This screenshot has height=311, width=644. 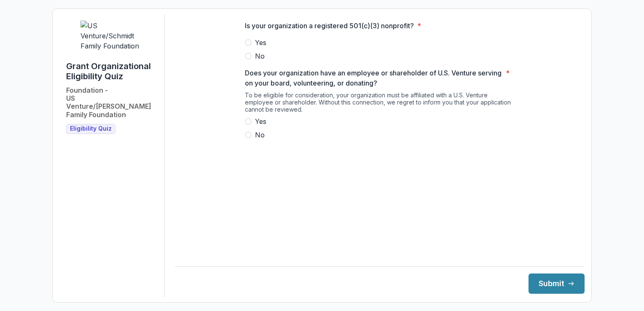 What do you see at coordinates (329, 26) in the screenshot?
I see `p: Is your organization a registered 501(c)(3) nonprofit?` at bounding box center [329, 26].